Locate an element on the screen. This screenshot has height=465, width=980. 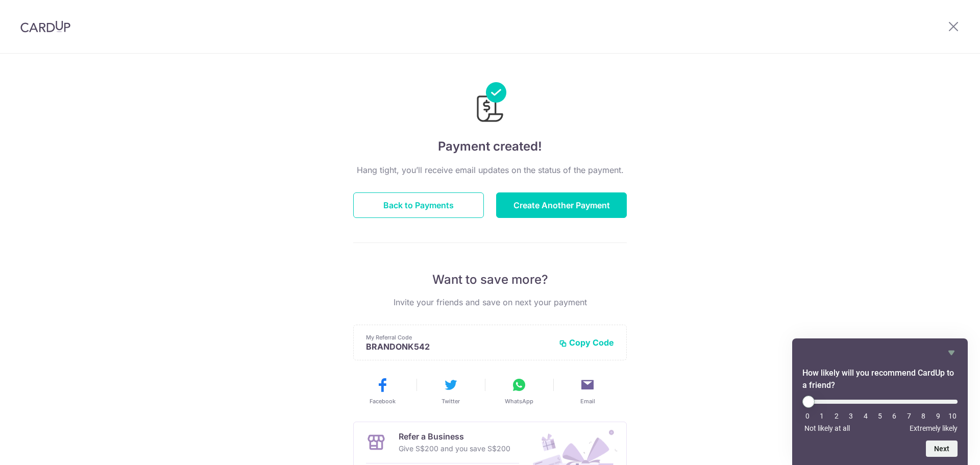
p: My Referral Code is located at coordinates (458, 338).